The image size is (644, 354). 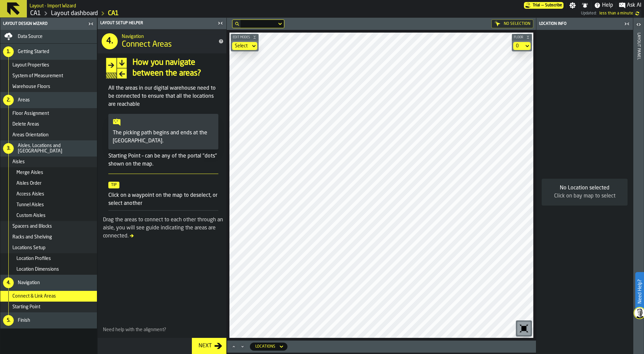 I want to click on a: link-to-/wh/i/76e2a128-1b54-4d66-80d4-05ae4c277723/designer, so click(x=75, y=13).